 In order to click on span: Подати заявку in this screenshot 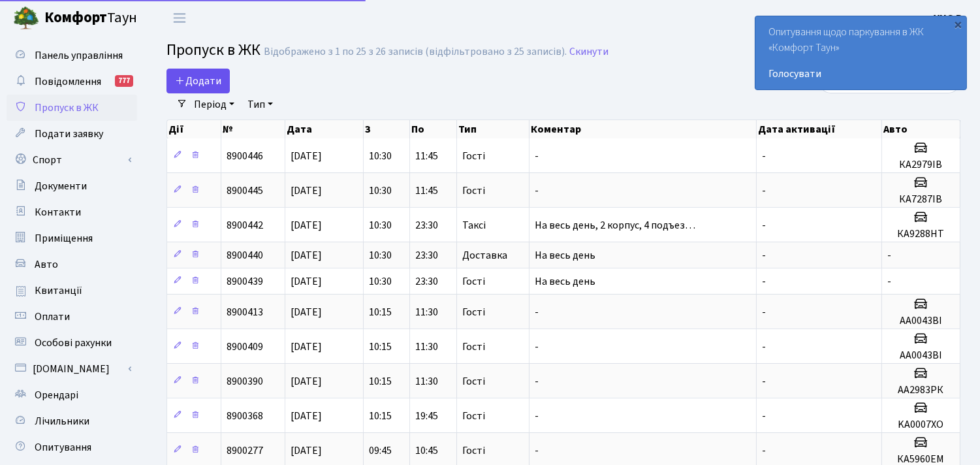, I will do `click(68, 134)`.